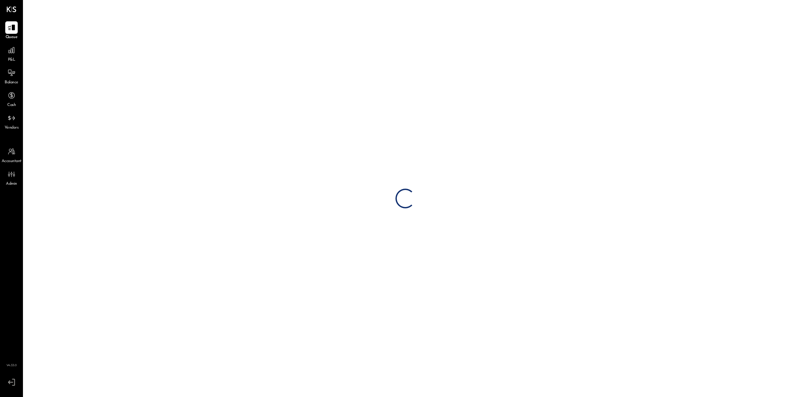 This screenshot has width=787, height=397. What do you see at coordinates (11, 177) in the screenshot?
I see `a: Admin` at bounding box center [11, 177].